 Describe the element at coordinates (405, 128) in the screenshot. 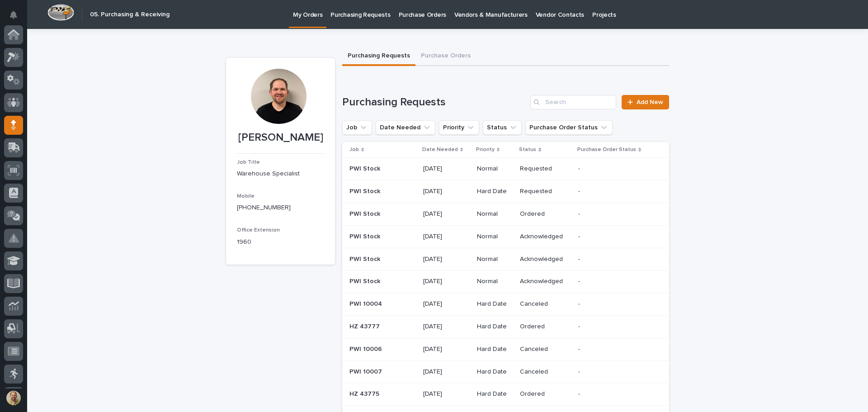

I see `button: Date Needed` at that location.